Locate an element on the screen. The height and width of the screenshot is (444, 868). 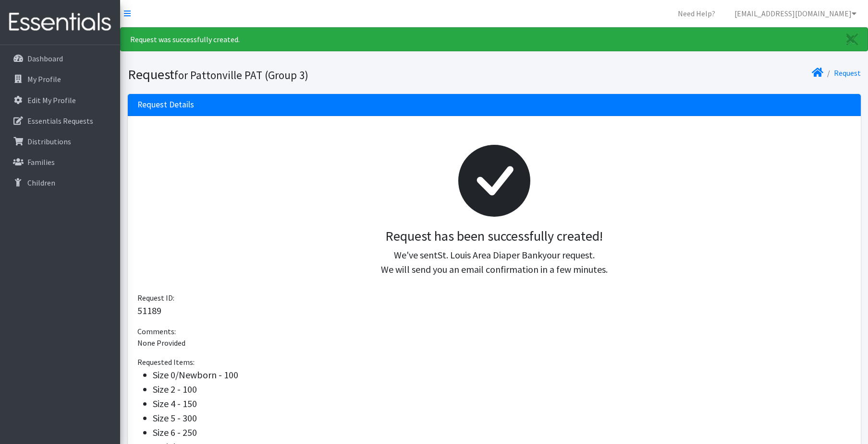
li: Size 6 - 250 is located at coordinates (502, 433).